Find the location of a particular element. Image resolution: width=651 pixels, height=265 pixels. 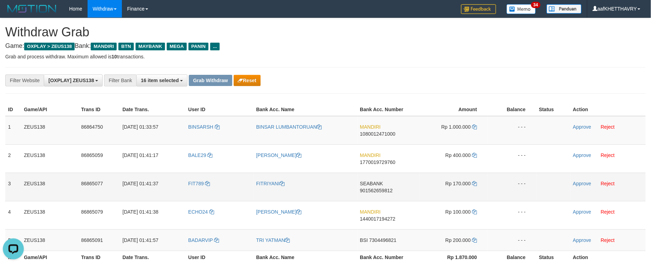

span: Rp 400.000 is located at coordinates (458, 155).